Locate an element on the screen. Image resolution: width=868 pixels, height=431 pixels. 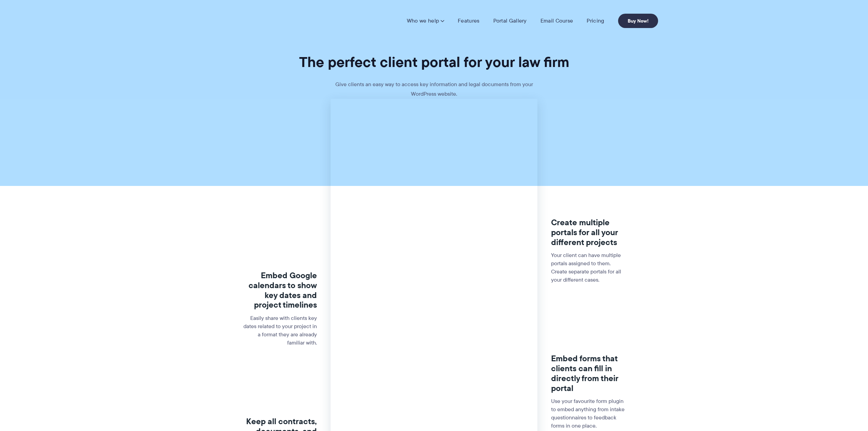
a: Who we help is located at coordinates (425, 21).